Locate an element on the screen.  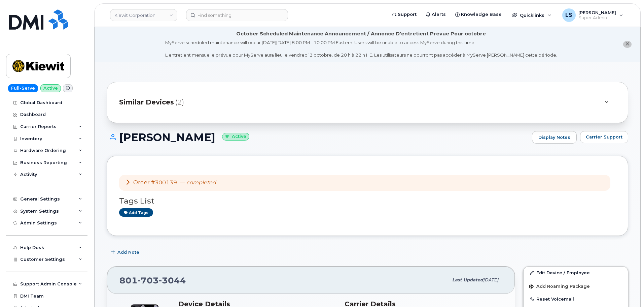
button: close notification is located at coordinates (627, 44).